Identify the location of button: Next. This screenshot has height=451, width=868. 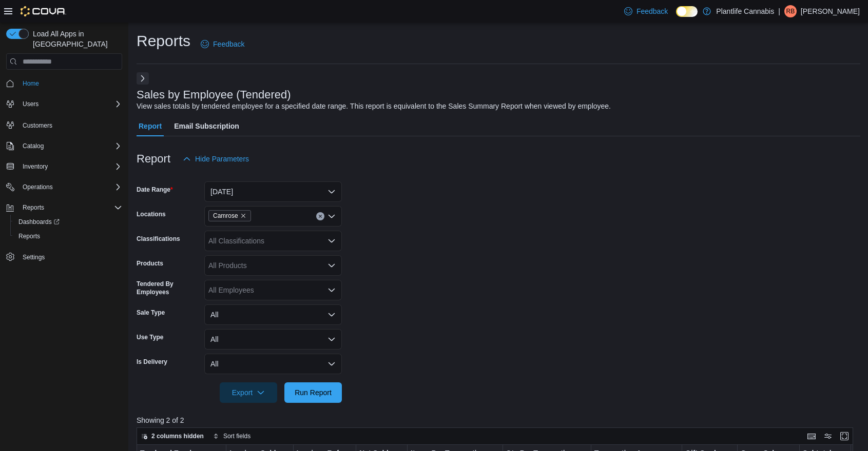
(143, 78).